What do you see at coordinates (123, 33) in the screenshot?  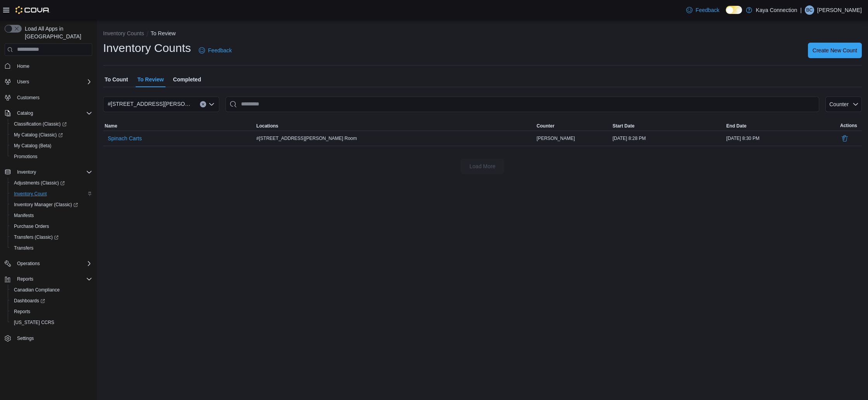 I see `button: Inventory Counts` at bounding box center [123, 33].